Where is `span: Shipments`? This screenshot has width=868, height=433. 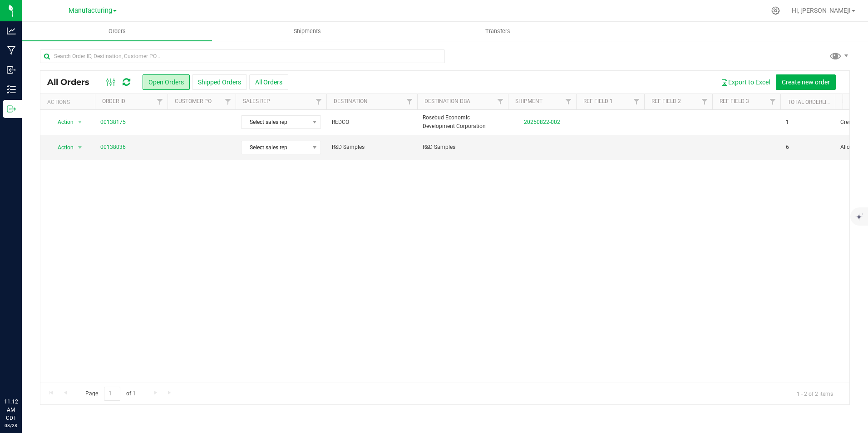 span: Shipments is located at coordinates (308, 32).